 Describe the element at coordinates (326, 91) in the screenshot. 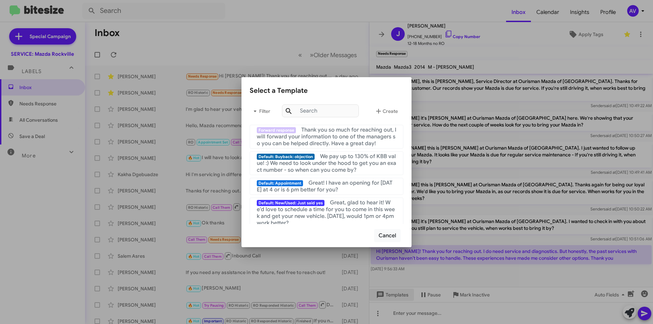

I see `div: Select a Template` at that location.